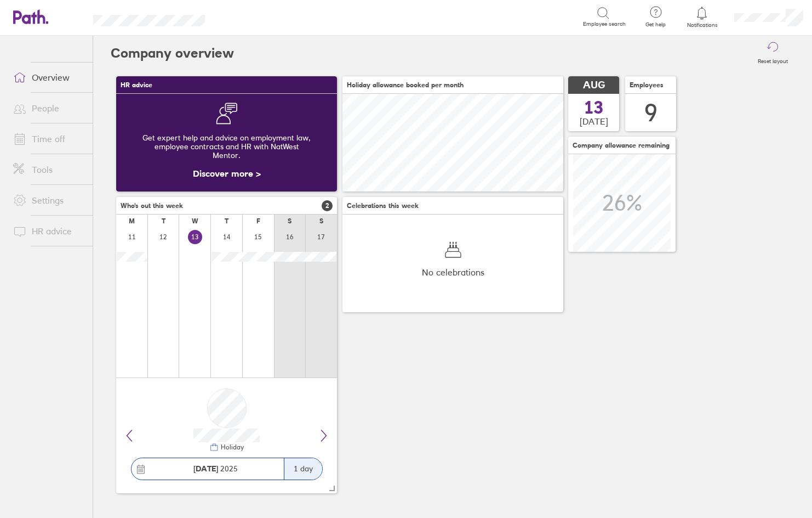  What do you see at coordinates (48, 230) in the screenshot?
I see `a: HR advice` at bounding box center [48, 230].